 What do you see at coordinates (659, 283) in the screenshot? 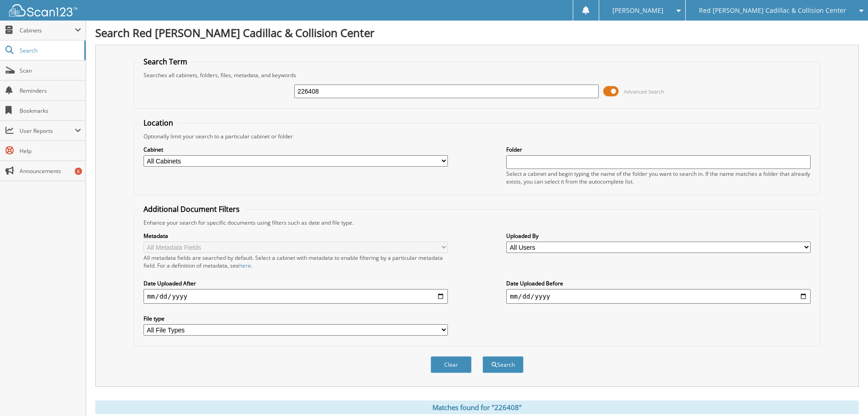
I see `label: Date Uploaded Before` at bounding box center [659, 283].